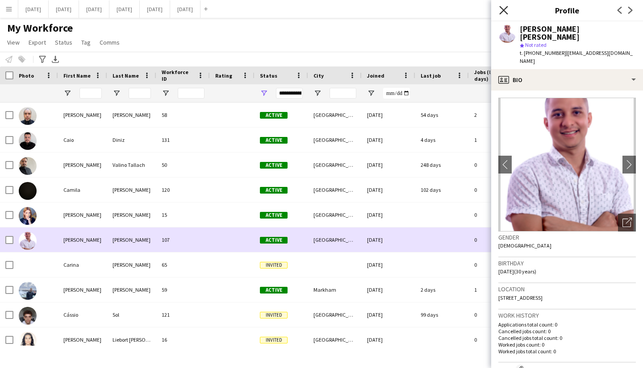 The image size is (643, 368). I want to click on div: 58, so click(183, 115).